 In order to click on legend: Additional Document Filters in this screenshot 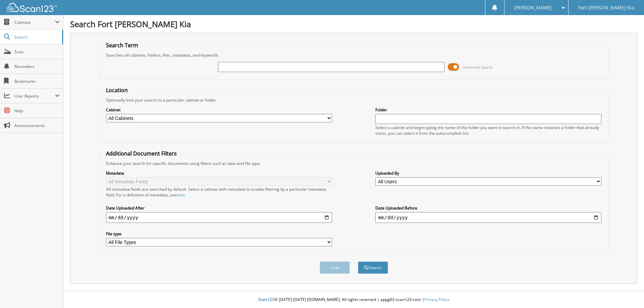, I will do `click(141, 153)`.